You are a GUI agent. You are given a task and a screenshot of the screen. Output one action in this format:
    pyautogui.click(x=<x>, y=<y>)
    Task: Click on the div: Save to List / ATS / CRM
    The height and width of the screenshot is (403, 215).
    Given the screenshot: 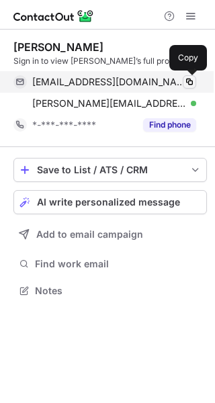 What is the action you would take?
    pyautogui.click(x=110, y=170)
    